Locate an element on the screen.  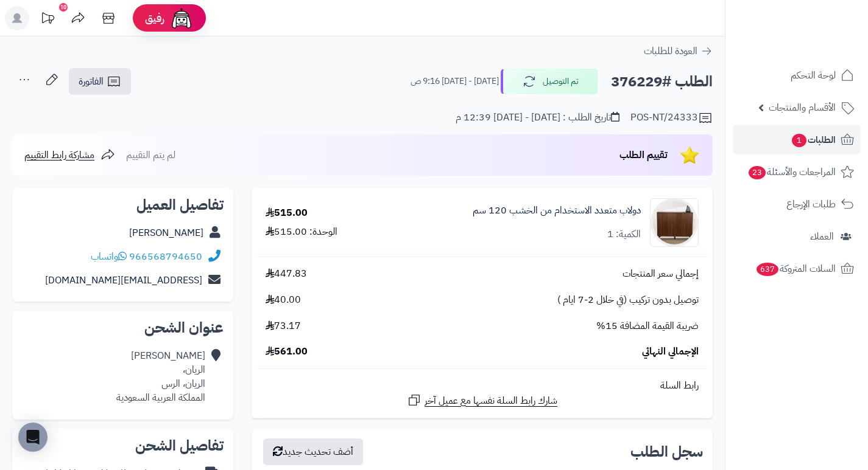
a: الفاتورة is located at coordinates (100, 81).